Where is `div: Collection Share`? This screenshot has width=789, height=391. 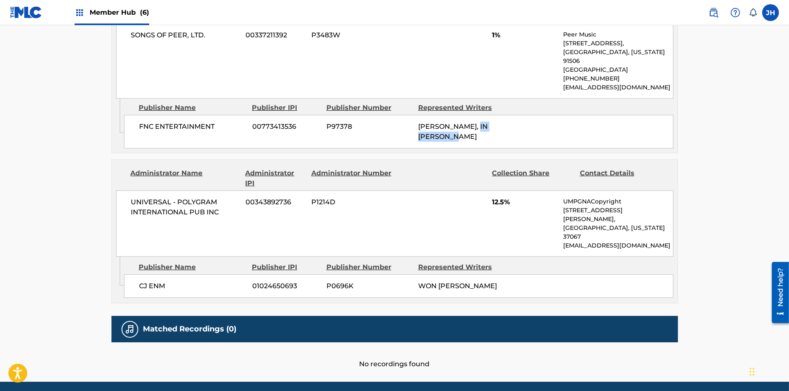 div: Collection Share is located at coordinates (533, 178).